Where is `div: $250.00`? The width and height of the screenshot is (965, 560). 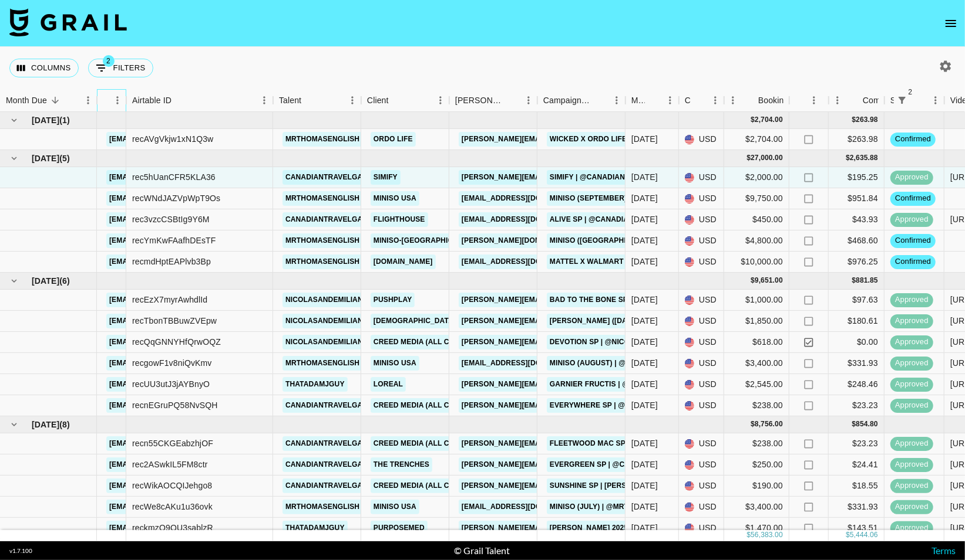 div: $250.00 is located at coordinates (757, 465).